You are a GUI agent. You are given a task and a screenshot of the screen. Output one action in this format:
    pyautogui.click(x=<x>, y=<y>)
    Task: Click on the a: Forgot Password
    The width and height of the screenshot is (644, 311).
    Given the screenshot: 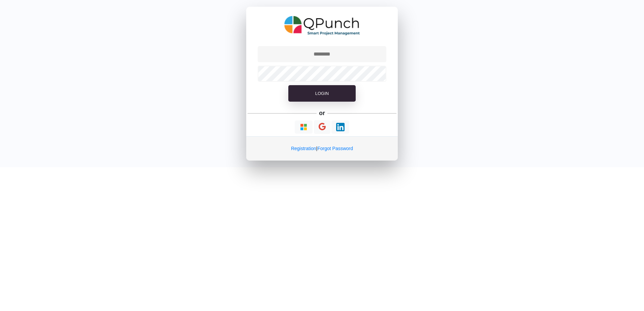 What is the action you would take?
    pyautogui.click(x=335, y=148)
    